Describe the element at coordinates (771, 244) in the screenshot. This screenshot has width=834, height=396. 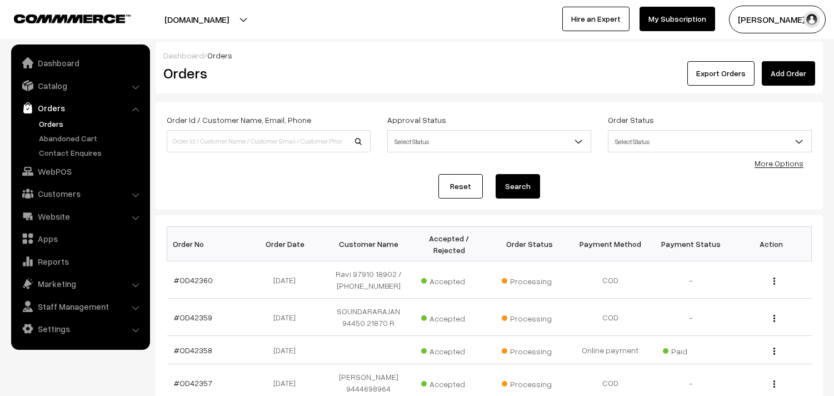
I see `th: Action` at that location.